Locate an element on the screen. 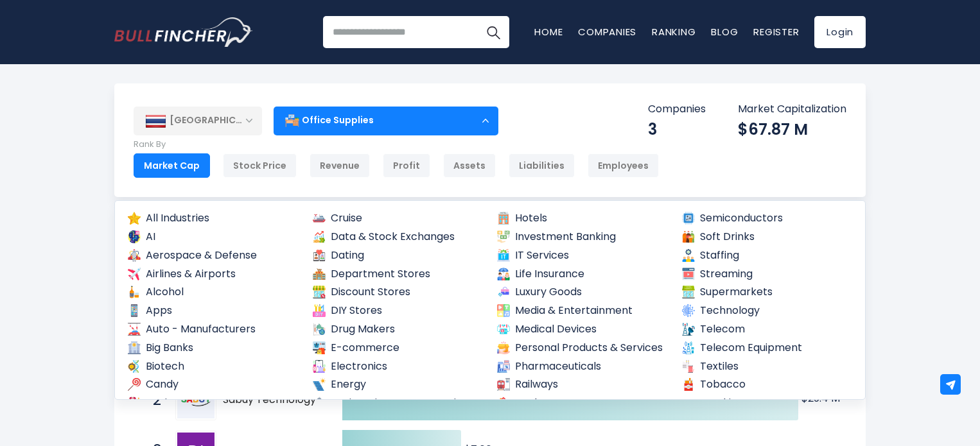 The image size is (980, 446). button: Search is located at coordinates (493, 32).